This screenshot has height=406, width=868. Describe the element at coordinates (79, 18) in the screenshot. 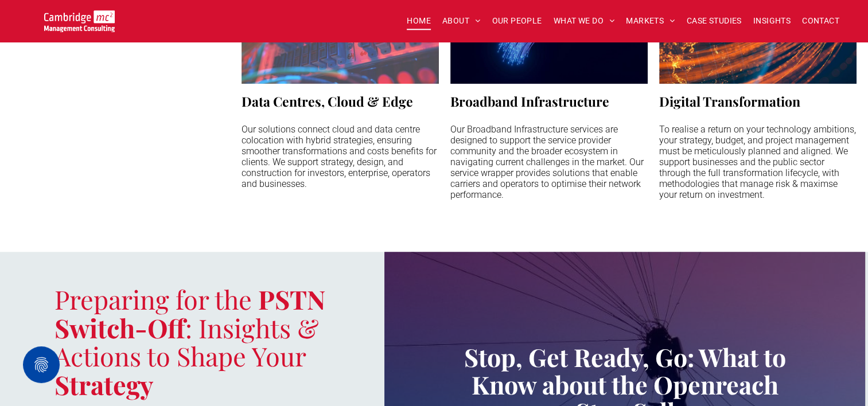

I see `a: Your Business Transformed | Cambridge Management Consulting` at that location.